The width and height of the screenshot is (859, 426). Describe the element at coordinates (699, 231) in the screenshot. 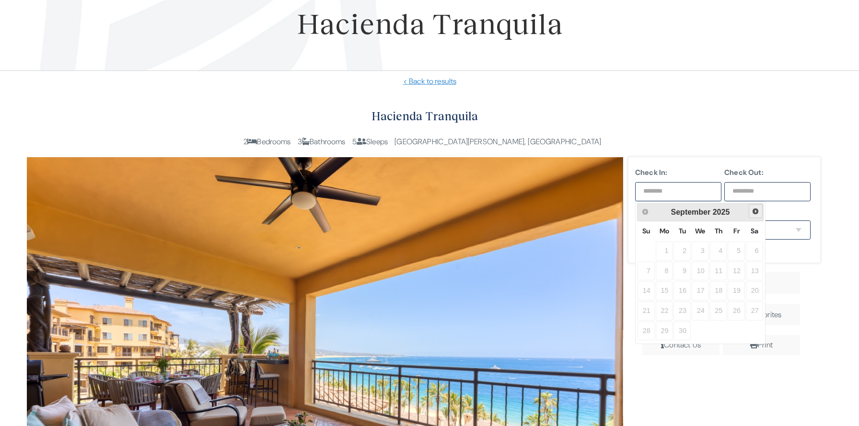

I see `span: Wednesday` at that location.